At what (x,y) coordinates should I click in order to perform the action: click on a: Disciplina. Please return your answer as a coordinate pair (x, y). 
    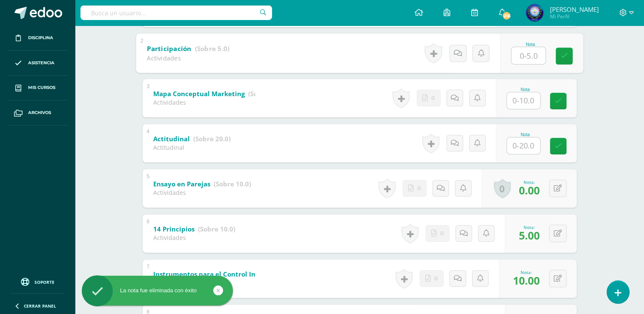
    Looking at the image, I should click on (37, 38).